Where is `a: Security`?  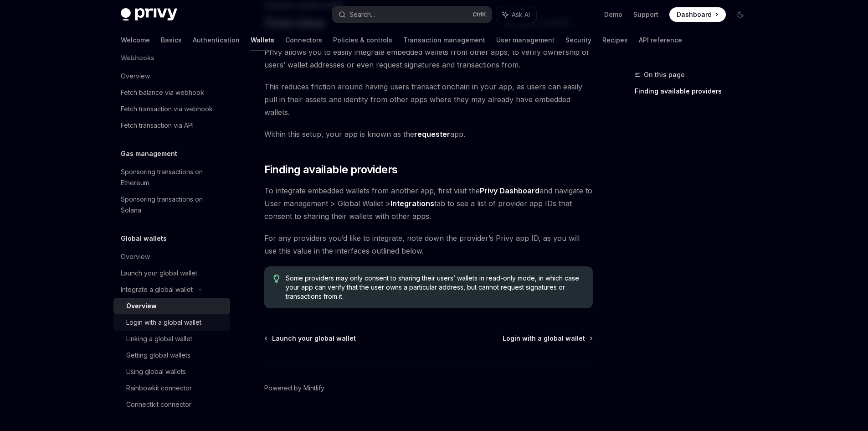 a: Security is located at coordinates (578, 40).